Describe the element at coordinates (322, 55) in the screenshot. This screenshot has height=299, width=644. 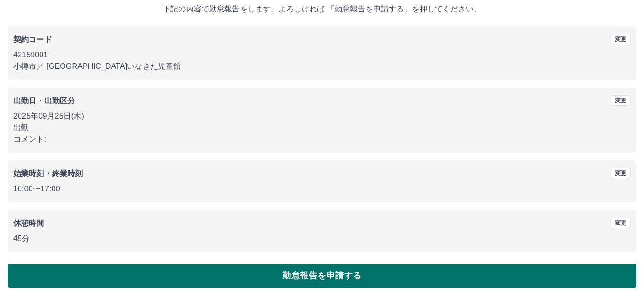
I see `p: 42159001` at that location.